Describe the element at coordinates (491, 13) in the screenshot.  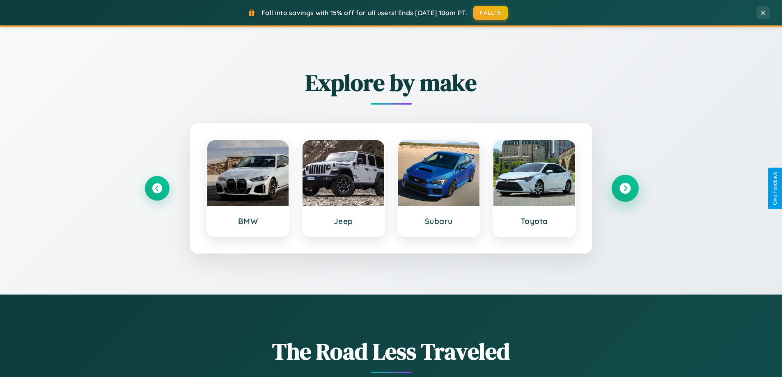
I see `button: FALL15` at that location.